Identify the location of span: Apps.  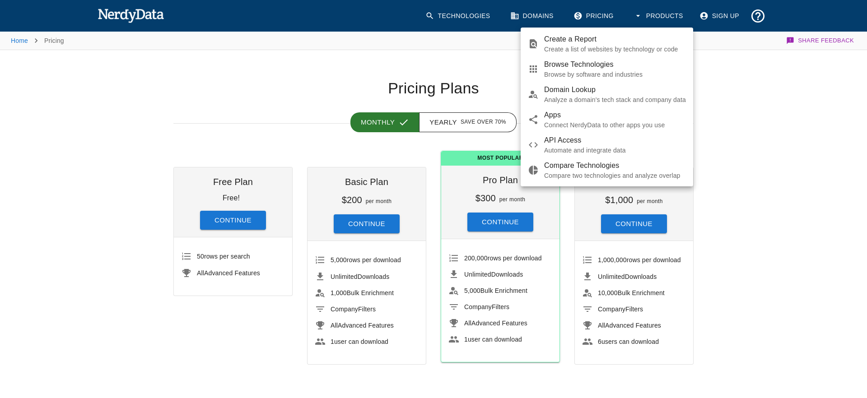
(615, 115).